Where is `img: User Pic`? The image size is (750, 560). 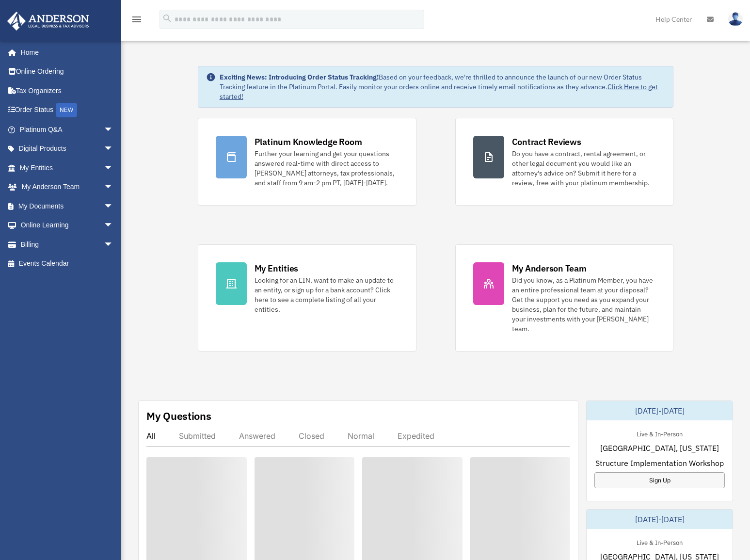 img: User Pic is located at coordinates (735, 19).